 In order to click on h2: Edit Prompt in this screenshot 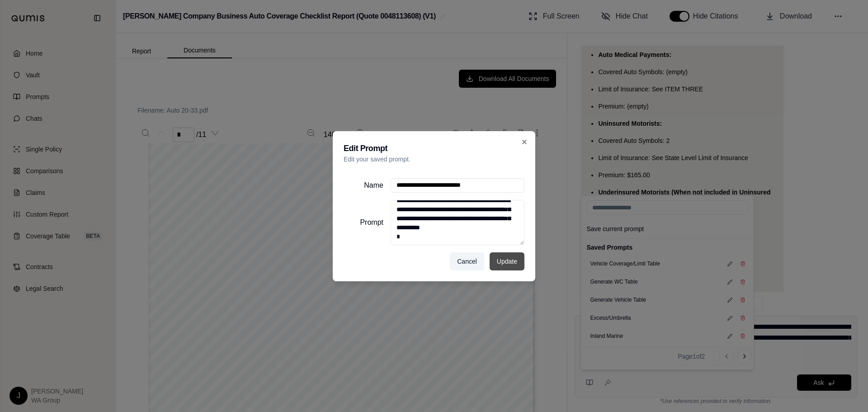, I will do `click(434, 148)`.